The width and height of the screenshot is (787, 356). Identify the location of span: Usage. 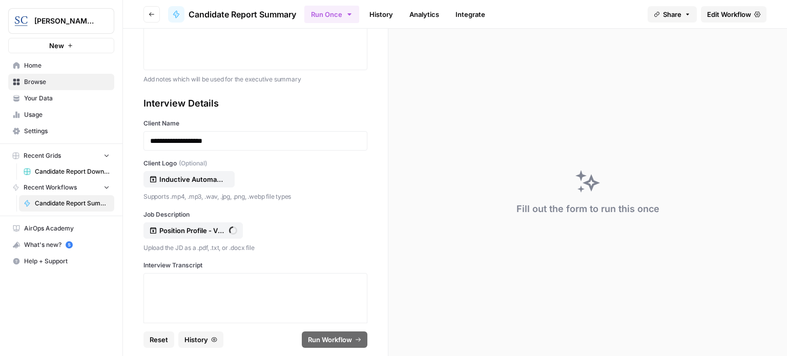
(67, 115).